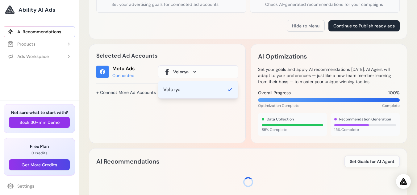 The height and width of the screenshot is (195, 417). I want to click on h2: AI Optimizations, so click(282, 56).